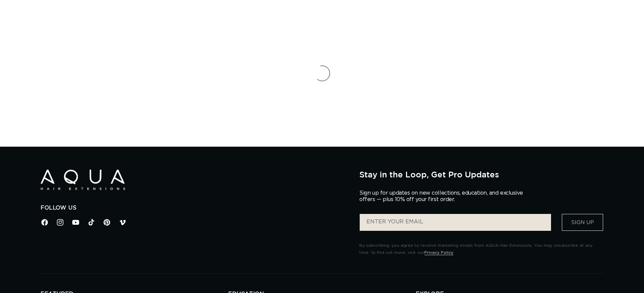 The width and height of the screenshot is (644, 293). Describe the element at coordinates (83, 180) in the screenshot. I see `img: Aqua Hair Extensions` at that location.